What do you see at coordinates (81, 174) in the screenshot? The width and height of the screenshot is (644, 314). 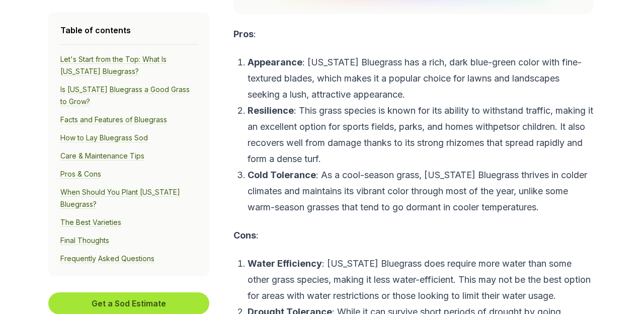 I see `a: Pros & Cons` at bounding box center [81, 174].